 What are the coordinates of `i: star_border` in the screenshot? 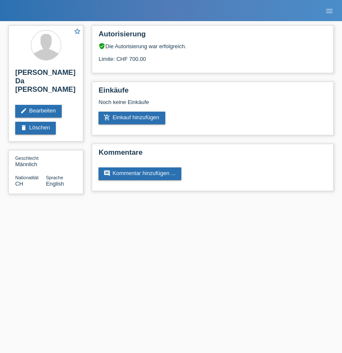 It's located at (77, 31).